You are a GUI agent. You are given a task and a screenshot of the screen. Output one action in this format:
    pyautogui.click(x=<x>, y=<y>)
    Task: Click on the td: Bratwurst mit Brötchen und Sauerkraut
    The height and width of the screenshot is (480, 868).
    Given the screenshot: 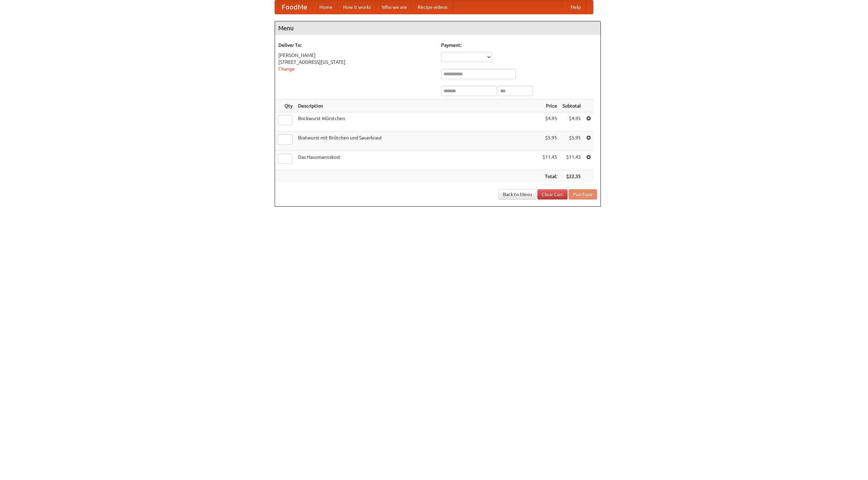 What is the action you would take?
    pyautogui.click(x=418, y=141)
    